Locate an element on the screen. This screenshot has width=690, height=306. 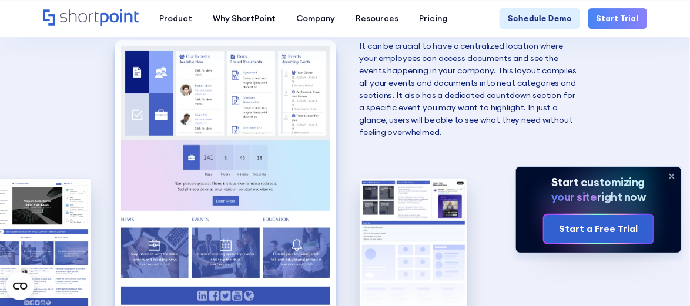
a: Resources is located at coordinates (377, 18).